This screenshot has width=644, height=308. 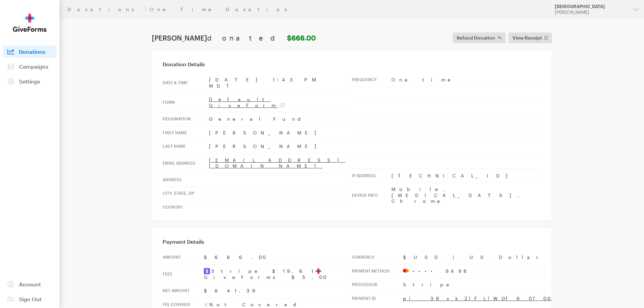 I want to click on span: Sign Out, so click(x=30, y=299).